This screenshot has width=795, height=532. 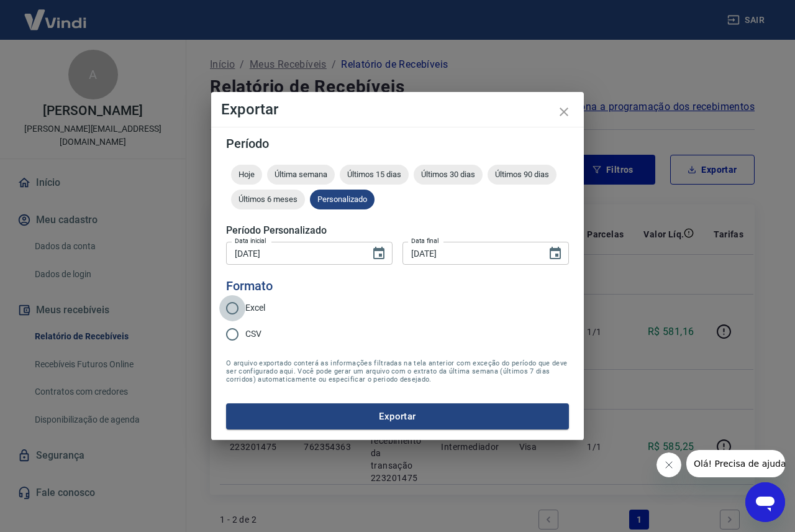 What do you see at coordinates (379, 253) in the screenshot?
I see `button: Choose date, selected date is 15 de set de 2025` at bounding box center [379, 253].